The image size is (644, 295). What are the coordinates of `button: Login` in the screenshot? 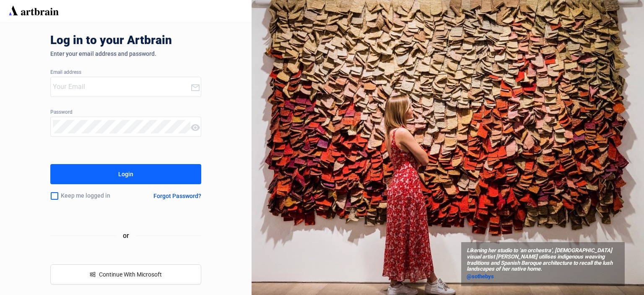 It's located at (126, 174).